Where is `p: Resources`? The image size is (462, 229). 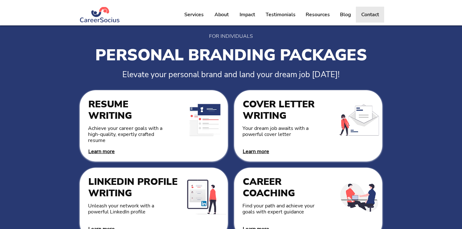
p: Resources is located at coordinates (318, 15).